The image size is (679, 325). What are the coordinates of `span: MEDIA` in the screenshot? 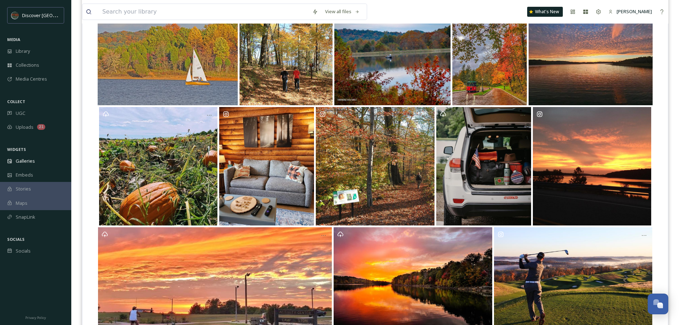 It's located at (14, 39).